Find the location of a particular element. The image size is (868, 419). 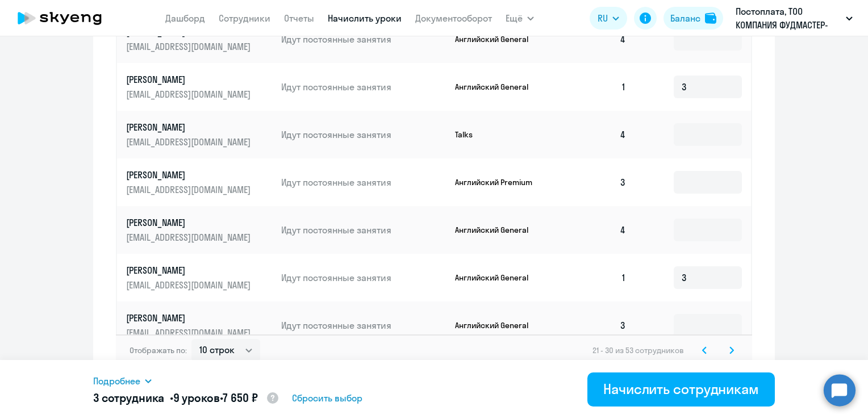

a: Сотрудники is located at coordinates (244, 18).